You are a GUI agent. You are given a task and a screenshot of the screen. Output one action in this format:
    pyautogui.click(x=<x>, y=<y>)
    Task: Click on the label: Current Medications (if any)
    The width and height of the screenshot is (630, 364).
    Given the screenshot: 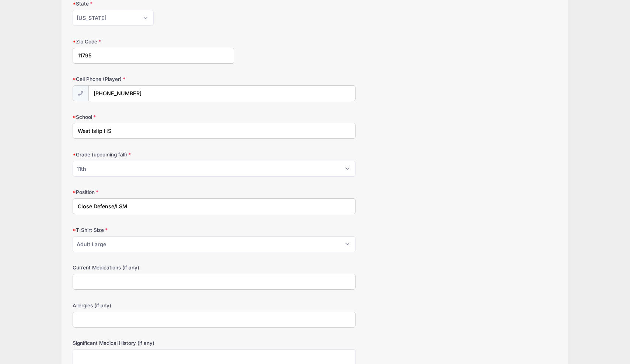 What is the action you would take?
    pyautogui.click(x=153, y=268)
    